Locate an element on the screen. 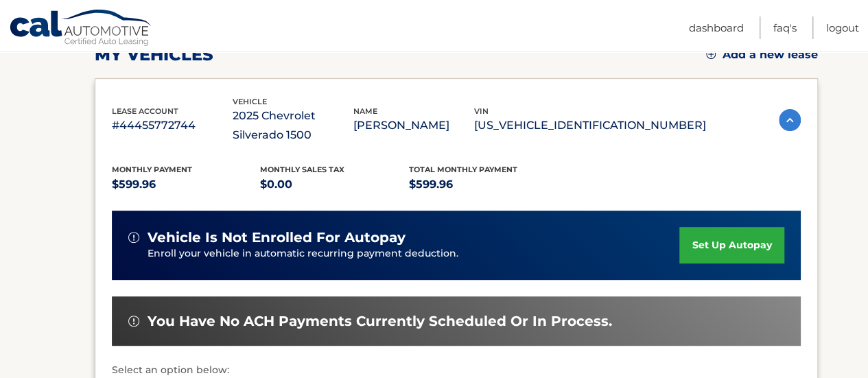 This screenshot has width=868, height=378. span: Monthly sales Tax is located at coordinates (302, 170).